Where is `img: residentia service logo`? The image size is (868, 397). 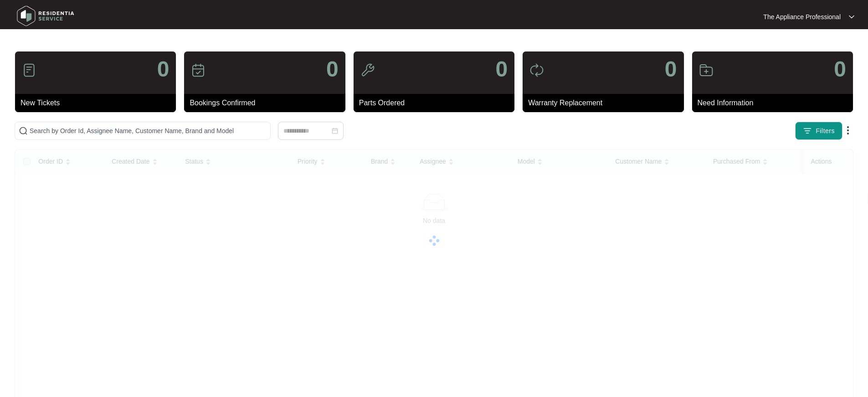 img: residentia service logo is located at coordinates (45, 16).